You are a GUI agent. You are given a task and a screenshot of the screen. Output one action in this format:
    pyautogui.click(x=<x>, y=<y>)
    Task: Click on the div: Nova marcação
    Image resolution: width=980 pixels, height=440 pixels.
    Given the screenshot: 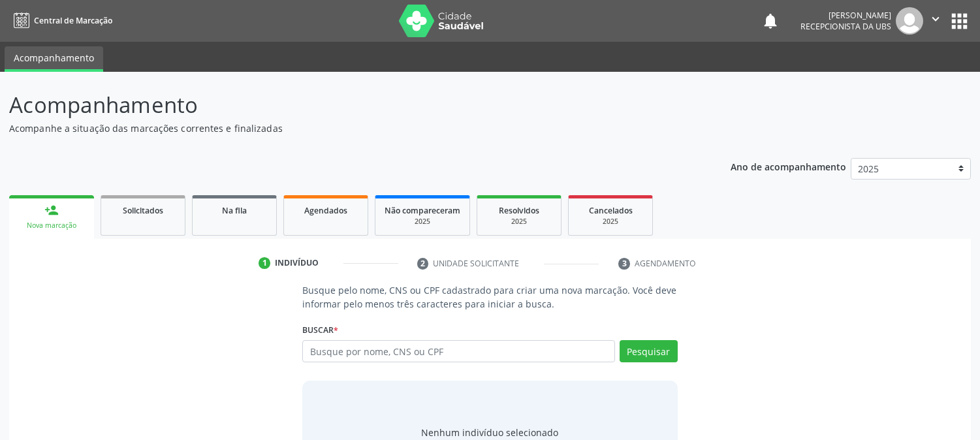 What is the action you would take?
    pyautogui.click(x=52, y=225)
    